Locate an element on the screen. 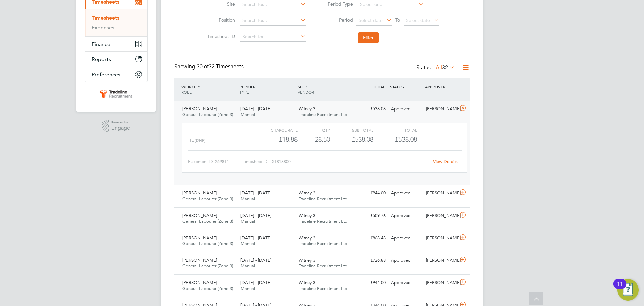  a: View Details is located at coordinates (445, 161).